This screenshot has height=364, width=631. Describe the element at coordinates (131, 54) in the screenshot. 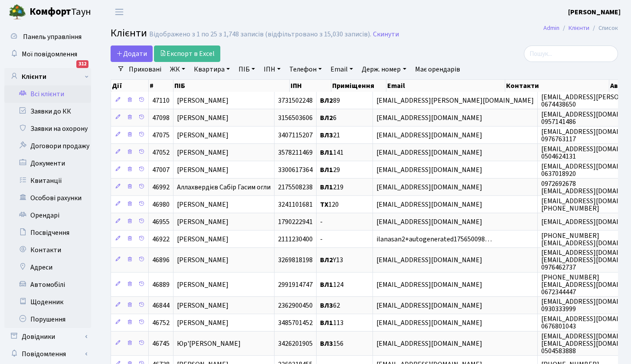

I see `a: Додати` at that location.